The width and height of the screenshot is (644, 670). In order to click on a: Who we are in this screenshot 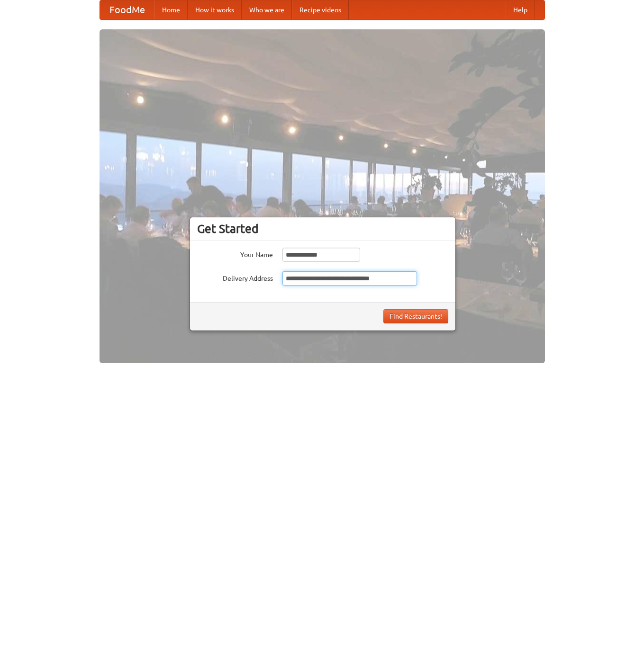, I will do `click(267, 10)`.